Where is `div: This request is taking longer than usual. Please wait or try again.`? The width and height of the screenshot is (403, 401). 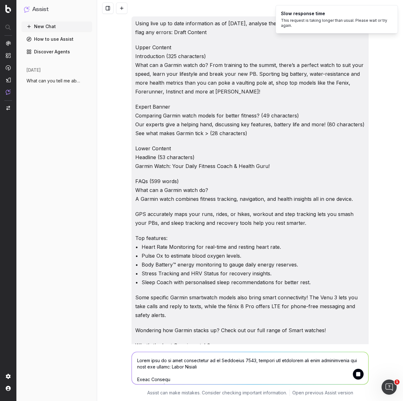 div: This request is taking longer than usual. Please wait or try again. is located at coordinates (335, 23).